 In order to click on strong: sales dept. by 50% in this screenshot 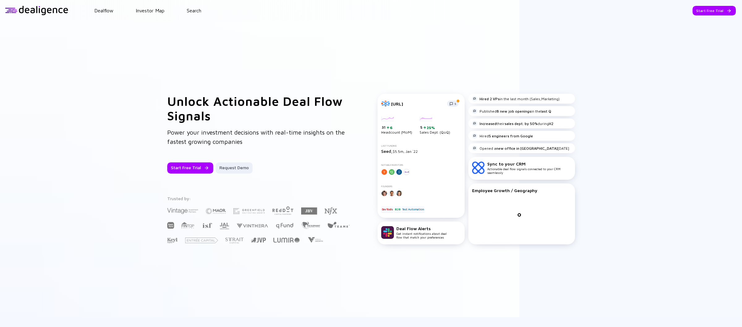, I will do `click(521, 123)`.